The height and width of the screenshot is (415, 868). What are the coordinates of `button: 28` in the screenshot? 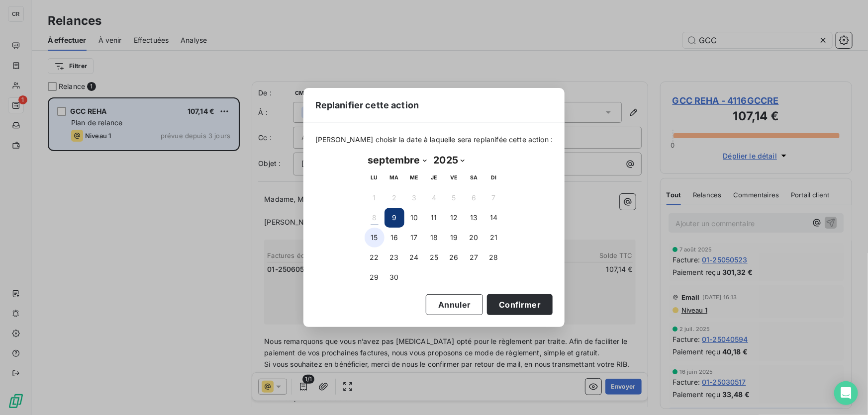 It's located at (494, 258).